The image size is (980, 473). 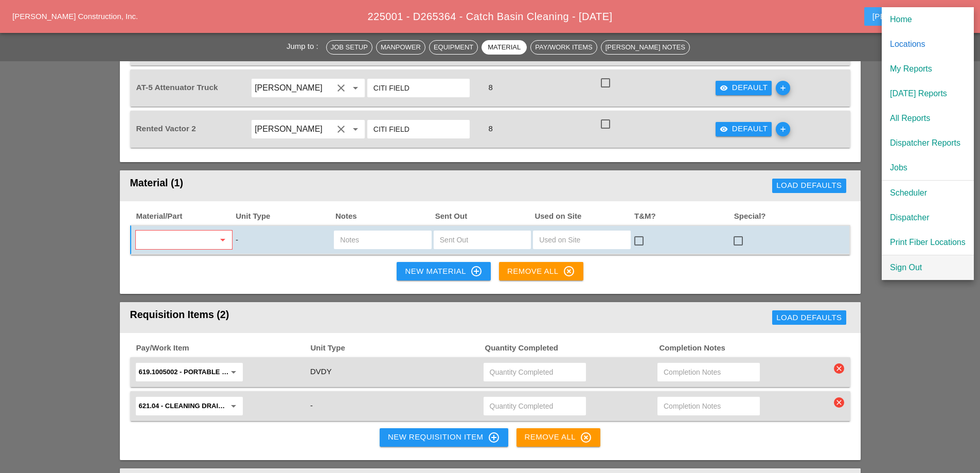 What do you see at coordinates (303, 186) in the screenshot?
I see `div: Material (1)` at bounding box center [303, 186].